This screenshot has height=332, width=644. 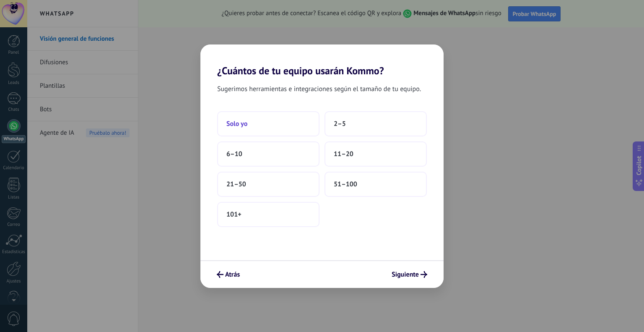 I want to click on button: Solo yo, so click(x=269, y=124).